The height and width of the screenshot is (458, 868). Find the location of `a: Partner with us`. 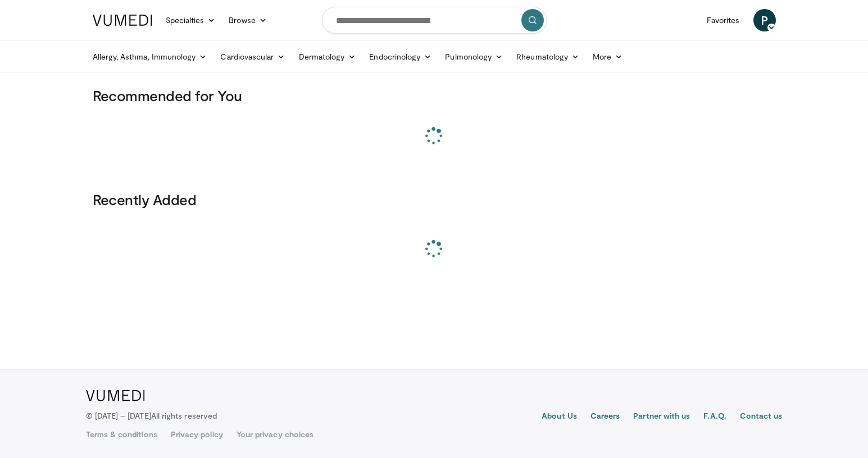

a: Partner with us is located at coordinates (661, 417).